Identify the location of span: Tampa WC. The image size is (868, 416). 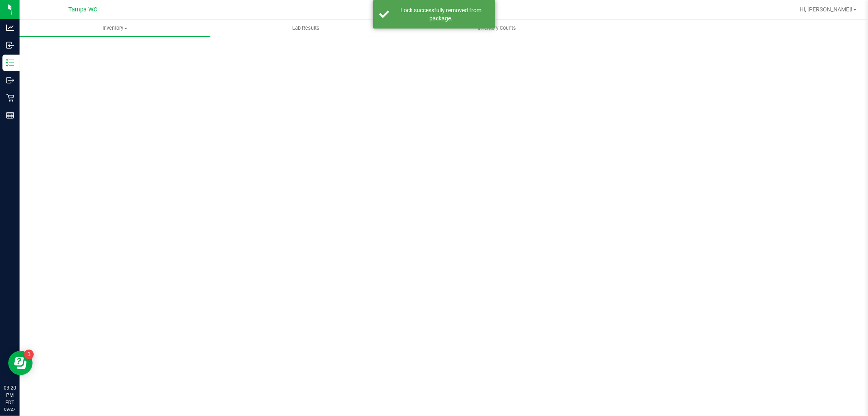
(83, 9).